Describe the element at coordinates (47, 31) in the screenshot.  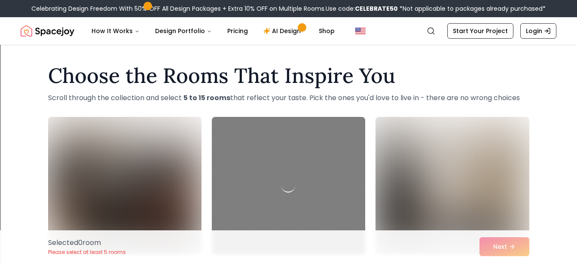
I see `img: Spacejoy Logo` at that location.